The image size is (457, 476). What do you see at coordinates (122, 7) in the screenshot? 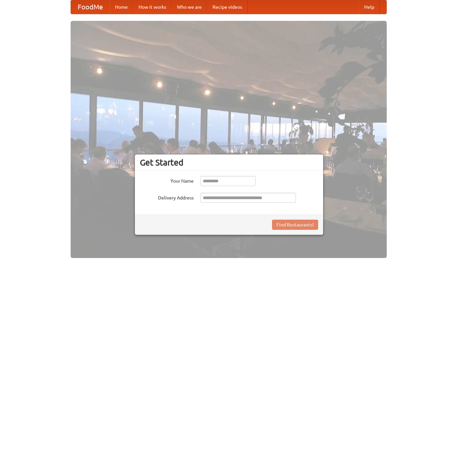
I see `a: Home` at bounding box center [122, 7].